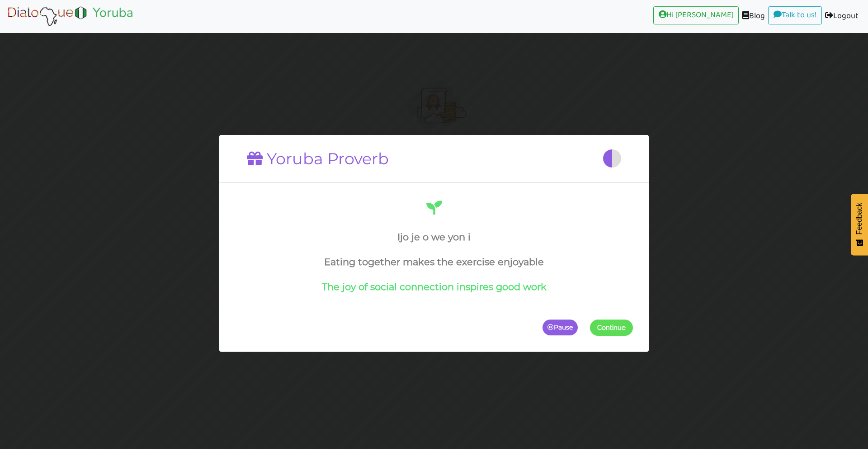  Describe the element at coordinates (860, 224) in the screenshot. I see `button: Feedback - Show survey` at that location.